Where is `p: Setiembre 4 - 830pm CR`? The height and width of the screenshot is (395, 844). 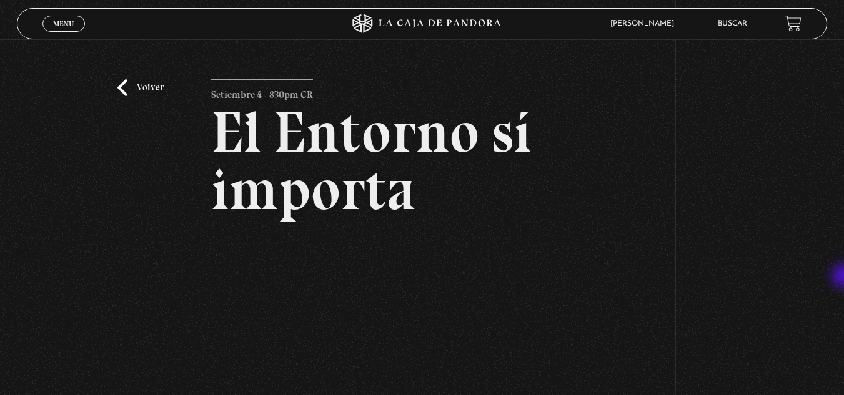
p: Setiembre 4 - 830pm CR is located at coordinates (262, 92).